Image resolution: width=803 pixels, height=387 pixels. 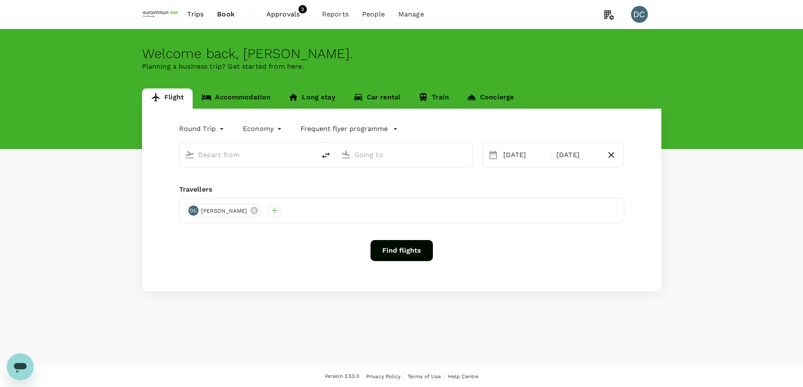 I want to click on img: EUROIMMUN (South East Asia) Pte. Ltd., so click(x=161, y=14).